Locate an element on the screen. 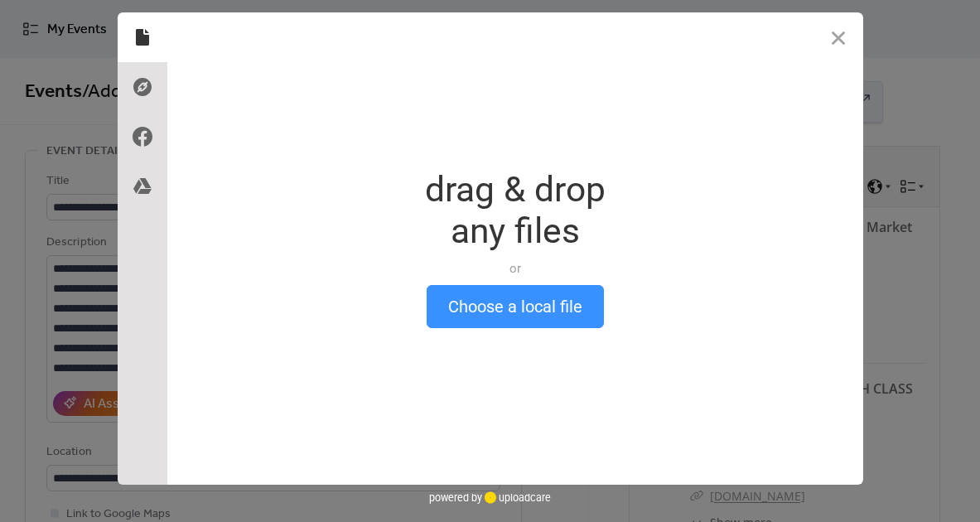  button: Close is located at coordinates (838, 38).